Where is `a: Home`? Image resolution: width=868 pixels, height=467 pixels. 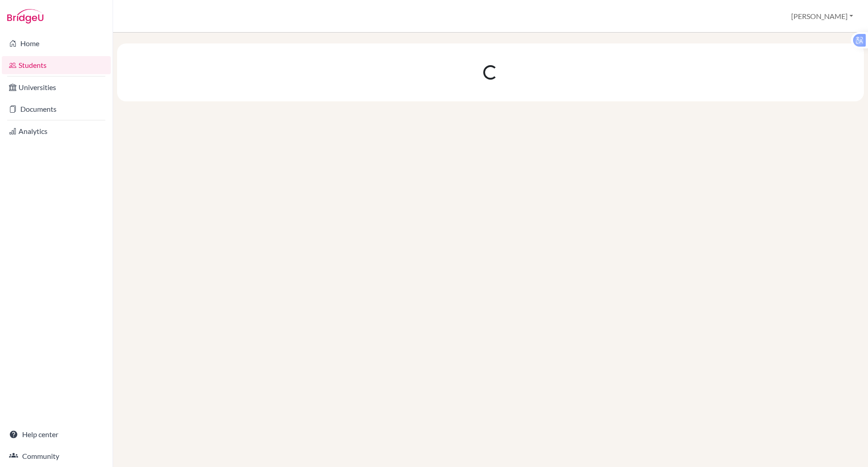 a: Home is located at coordinates (56, 44).